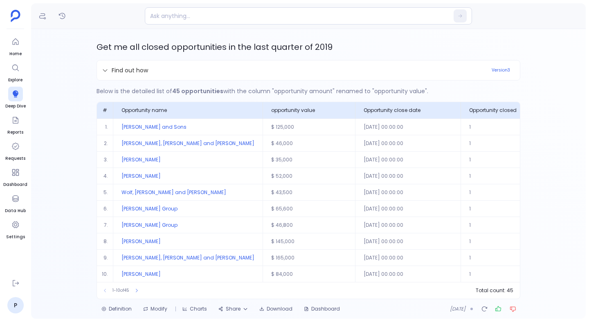 The width and height of the screenshot is (589, 322). I want to click on span: 1 - 10 of 45, so click(121, 291).